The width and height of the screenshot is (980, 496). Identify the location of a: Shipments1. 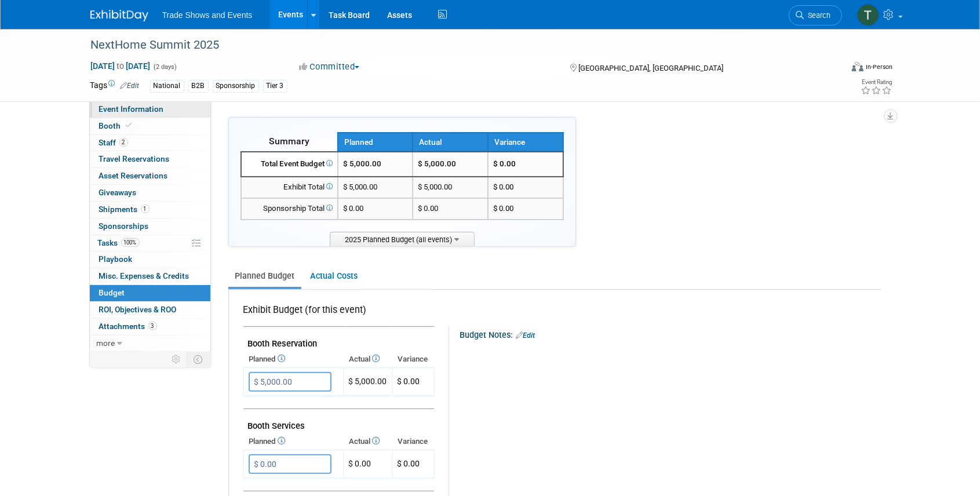
(150, 210).